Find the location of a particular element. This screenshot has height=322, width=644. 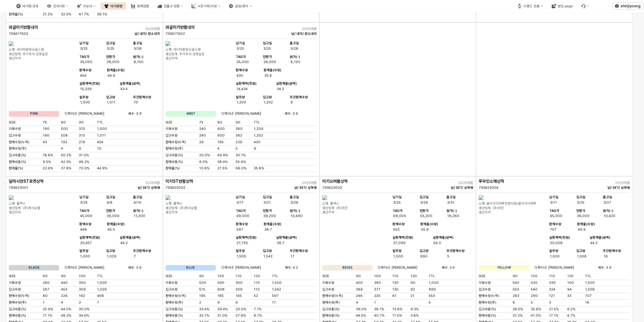

button: 아이템 검색 is located at coordinates (28, 6).